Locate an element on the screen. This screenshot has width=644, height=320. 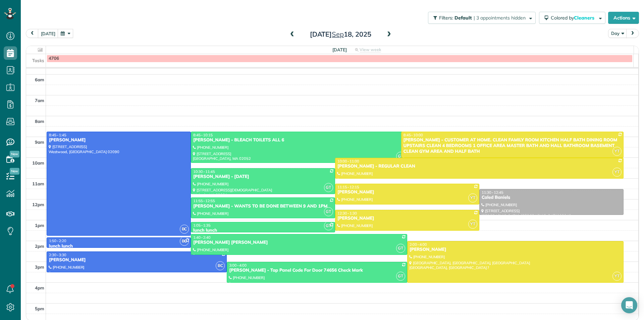
span: Colored by is located at coordinates (573, 18).